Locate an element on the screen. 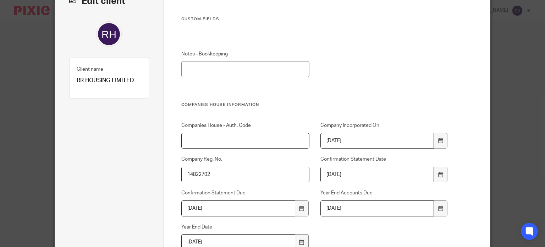 This screenshot has width=545, height=247. img: svg%3E is located at coordinates (109, 34).